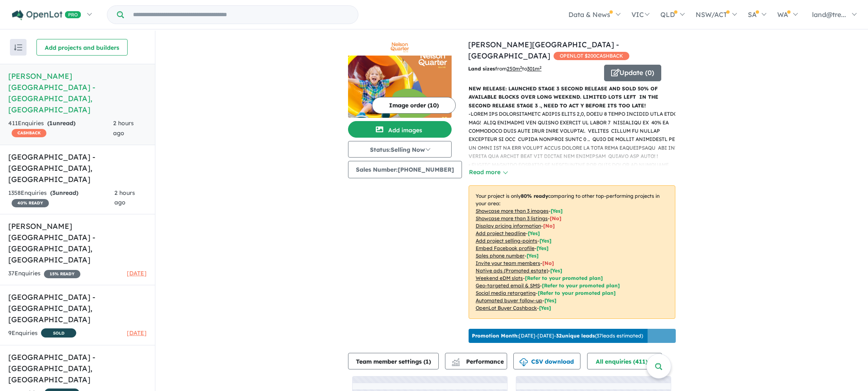 This screenshot has width=868, height=391. Describe the element at coordinates (501, 233) in the screenshot. I see `u: Add project headline` at that location.